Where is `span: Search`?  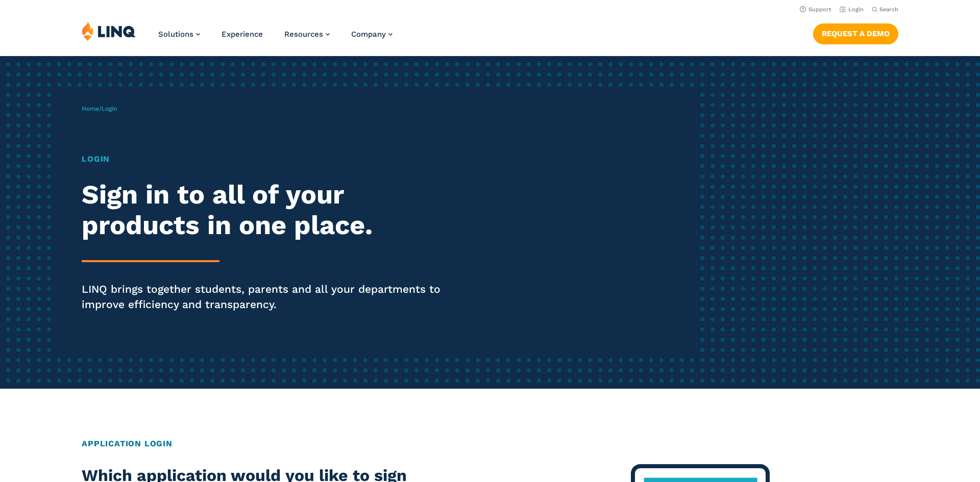 span: Search is located at coordinates (889, 9).